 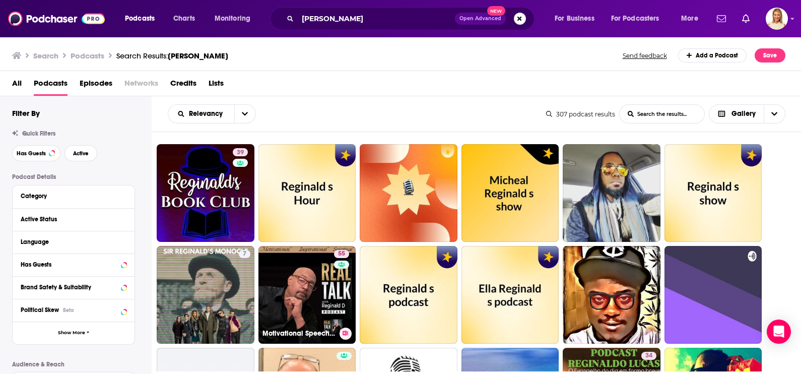 What do you see at coordinates (712, 55) in the screenshot?
I see `a: Add a Podcast` at bounding box center [712, 55].